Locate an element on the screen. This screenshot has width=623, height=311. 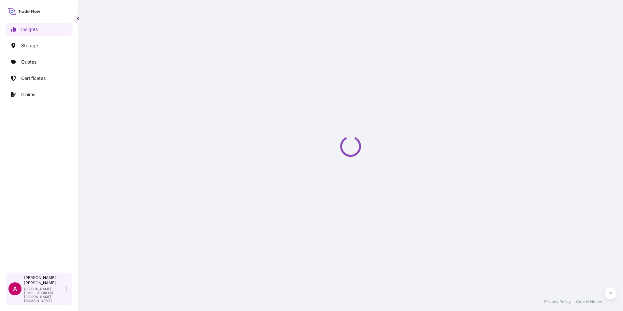
p: Claims is located at coordinates (28, 95).